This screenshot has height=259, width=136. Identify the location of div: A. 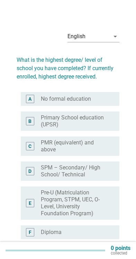
(30, 99).